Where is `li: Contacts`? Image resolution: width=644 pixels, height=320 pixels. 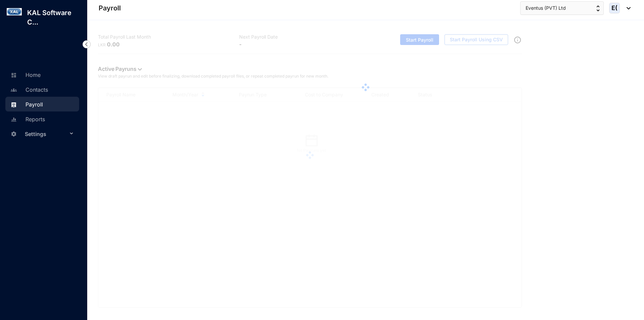
li: Contacts is located at coordinates (42, 89).